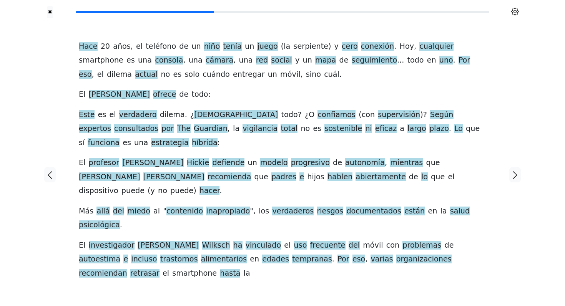 The height and width of the screenshot is (306, 565). What do you see at coordinates (102, 115) in the screenshot?
I see `span: es` at bounding box center [102, 115].